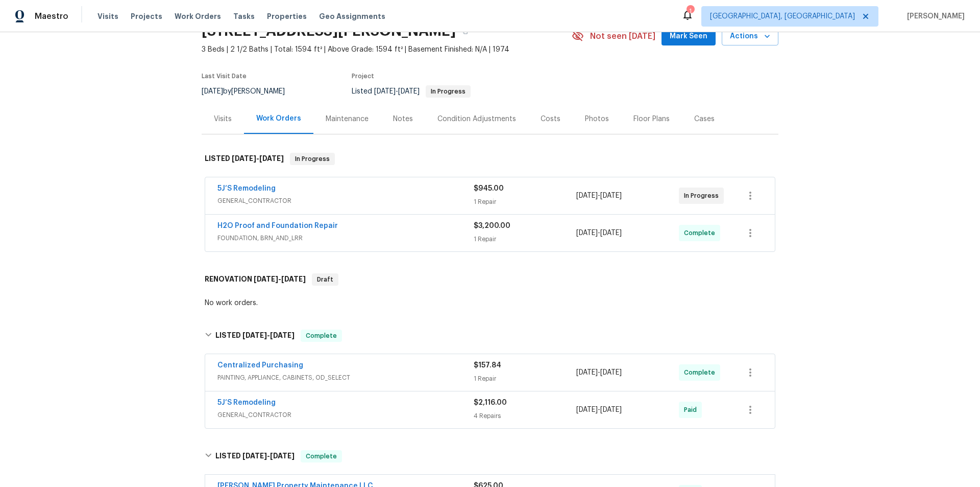 This screenshot has width=980, height=487. Describe the element at coordinates (651, 119) in the screenshot. I see `div: Floor Plans` at that location.